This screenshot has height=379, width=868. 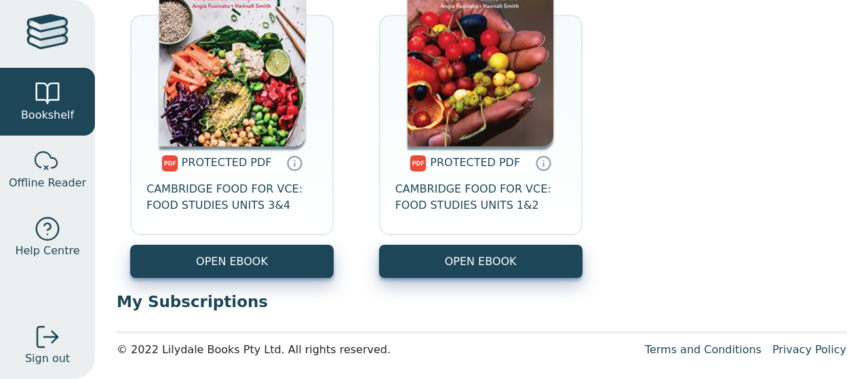 I want to click on span: Help Centre, so click(x=47, y=251).